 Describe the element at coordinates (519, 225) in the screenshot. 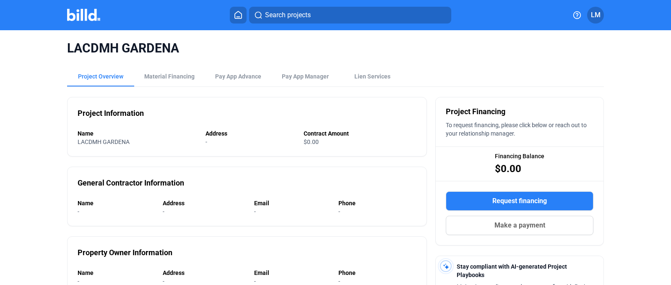

I see `button: Make a payment` at that location.